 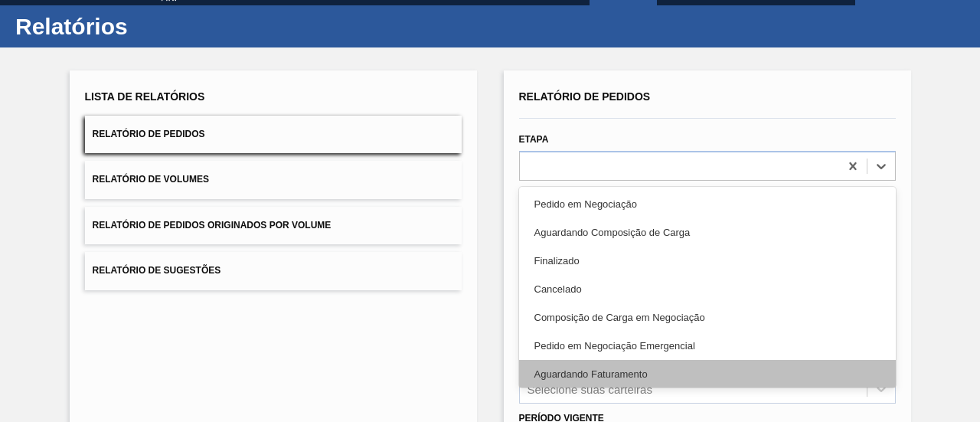 What do you see at coordinates (274, 180) in the screenshot?
I see `button: Relatório de Volumes` at bounding box center [274, 180].